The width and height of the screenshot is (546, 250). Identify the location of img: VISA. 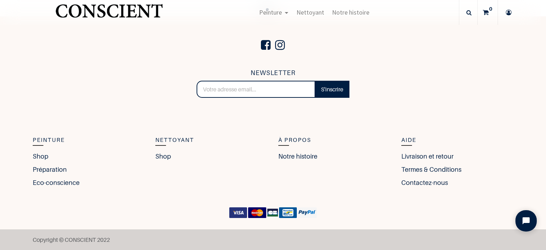
(238, 213).